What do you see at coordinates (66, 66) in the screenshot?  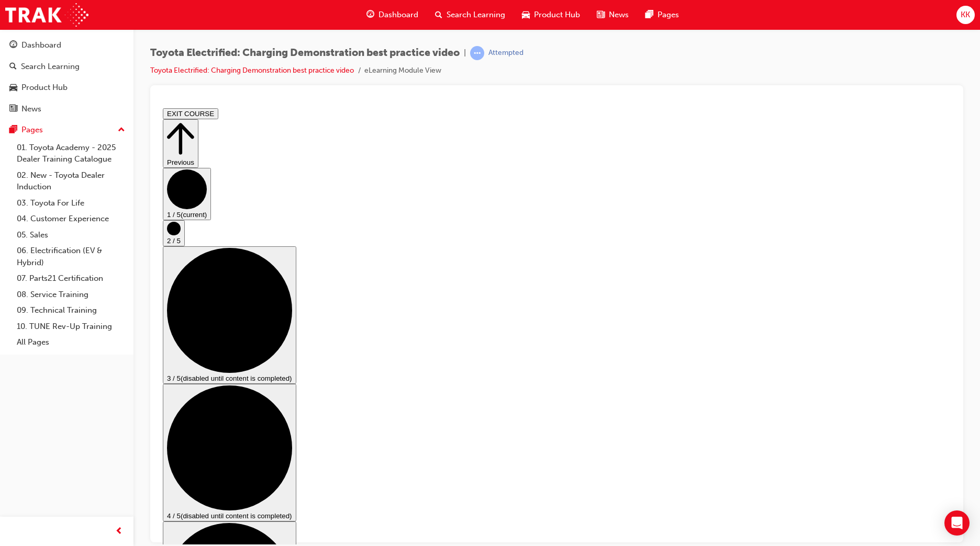 I see `a: Search Learning` at bounding box center [66, 66].